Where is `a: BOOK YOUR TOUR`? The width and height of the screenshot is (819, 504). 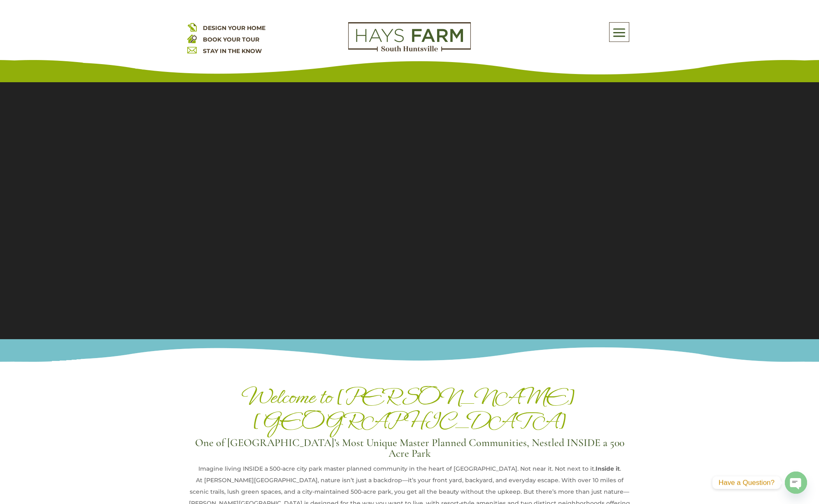 a: BOOK YOUR TOUR is located at coordinates (231, 40).